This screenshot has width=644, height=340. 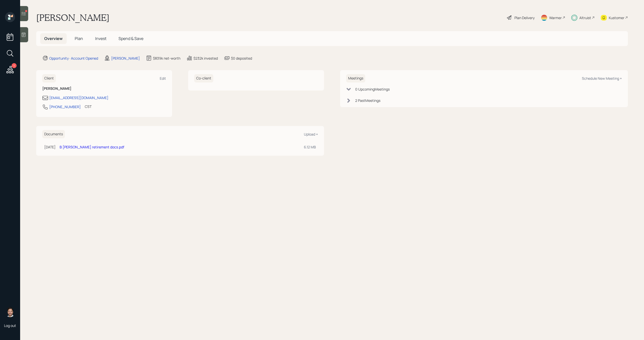 What do you see at coordinates (14, 66) in the screenshot?
I see `div: 1` at bounding box center [14, 66].